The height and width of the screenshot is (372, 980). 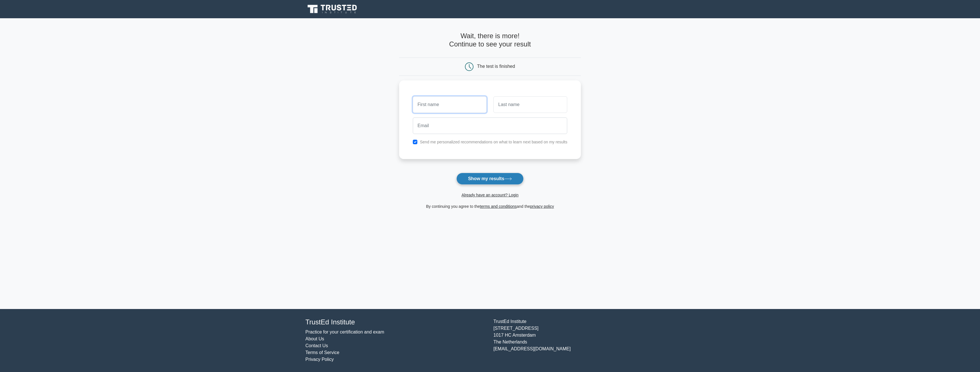 What do you see at coordinates (344, 332) in the screenshot?
I see `a: Practice for your certification and exam` at bounding box center [344, 332].